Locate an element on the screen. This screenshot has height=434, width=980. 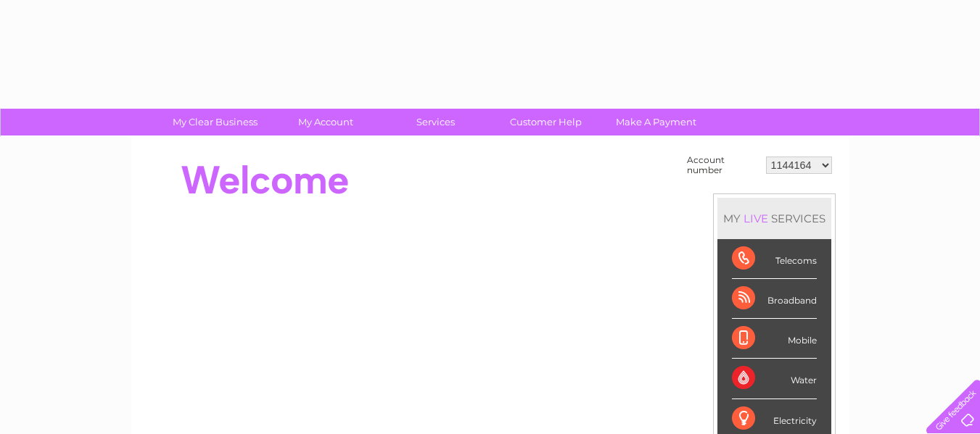
a: My Clear Business is located at coordinates (215, 122).